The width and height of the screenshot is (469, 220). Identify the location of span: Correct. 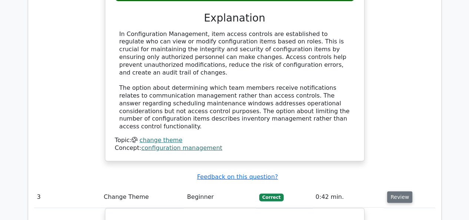
(271, 197).